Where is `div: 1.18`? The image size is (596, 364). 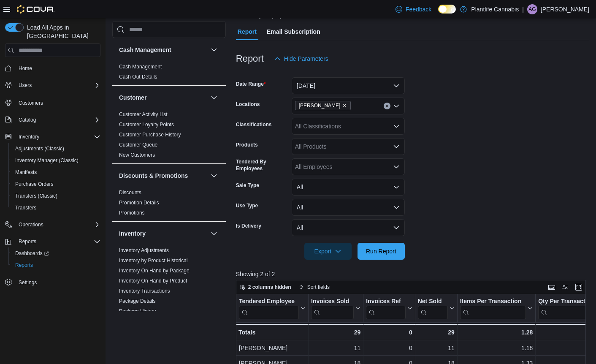
div: 1.18 is located at coordinates (496, 348).